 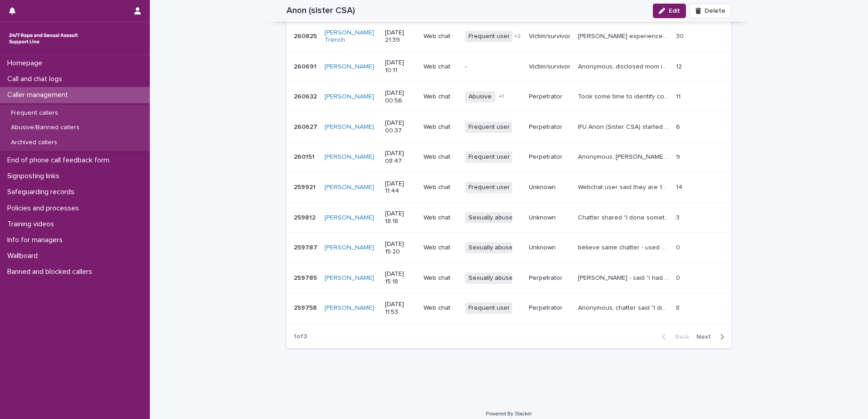 I want to click on p: Anonymous, chatter said "sex with my sister I'm 16", operator asked for the age of the sister cha..., so click(x=624, y=156).